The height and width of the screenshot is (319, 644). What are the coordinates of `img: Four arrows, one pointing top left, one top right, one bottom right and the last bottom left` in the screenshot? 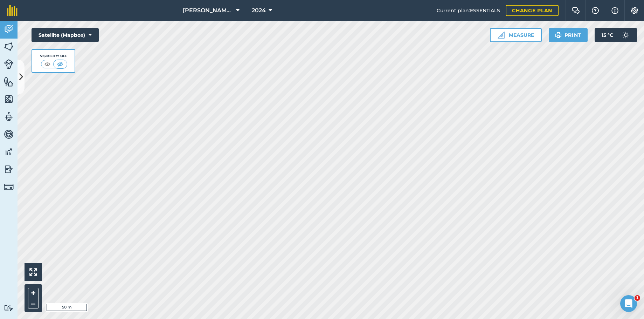 It's located at (33, 272).